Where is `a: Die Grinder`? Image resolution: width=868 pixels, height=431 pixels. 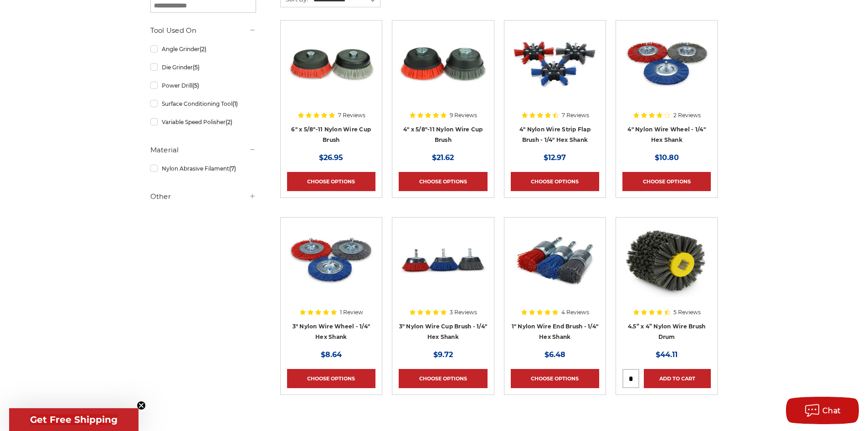
a: Die Grinder is located at coordinates (203, 67).